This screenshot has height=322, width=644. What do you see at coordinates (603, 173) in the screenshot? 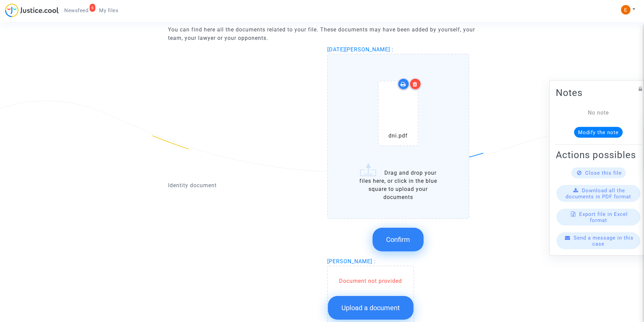
I see `span: Close this file` at bounding box center [603, 173].